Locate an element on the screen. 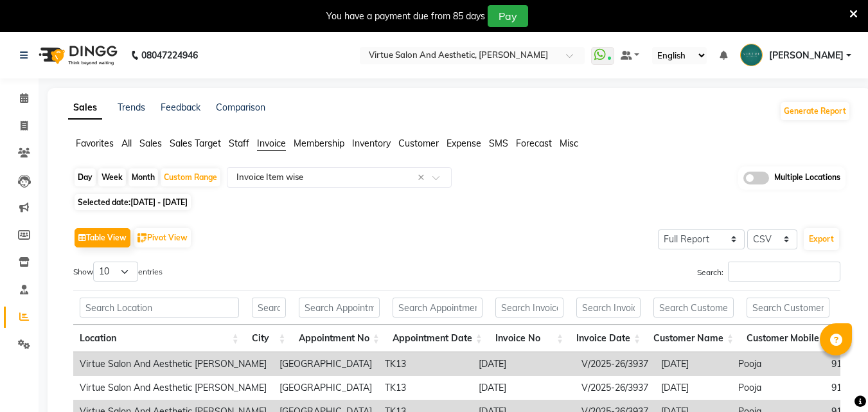  span: Clear all is located at coordinates (423, 178).